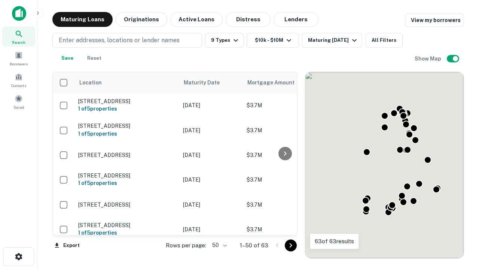 This screenshot has width=479, height=269. Describe the element at coordinates (334, 242) in the screenshot. I see `p: 63 of 63 results` at that location.